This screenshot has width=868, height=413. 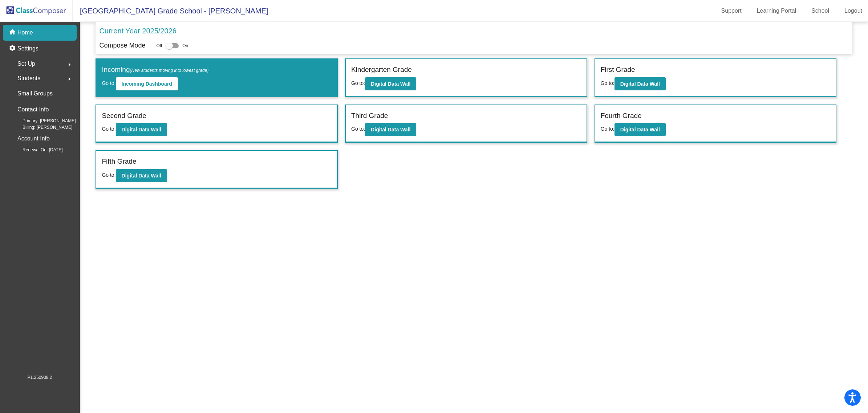 I want to click on span: Off, so click(x=159, y=46).